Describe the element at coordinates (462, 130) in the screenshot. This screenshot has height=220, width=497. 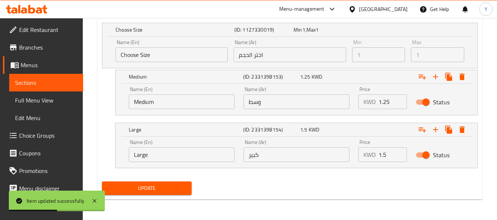
I see `button: Delete Large` at that location.